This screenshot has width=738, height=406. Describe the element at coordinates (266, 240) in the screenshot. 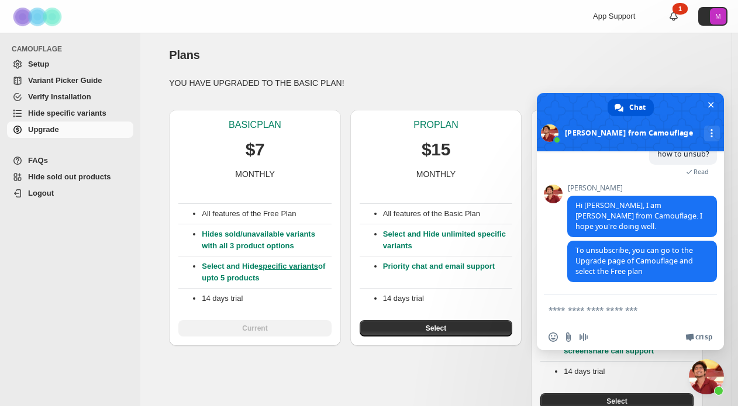

I see `p: Hides sold/unavailable variants with all 3 product options` at that location.